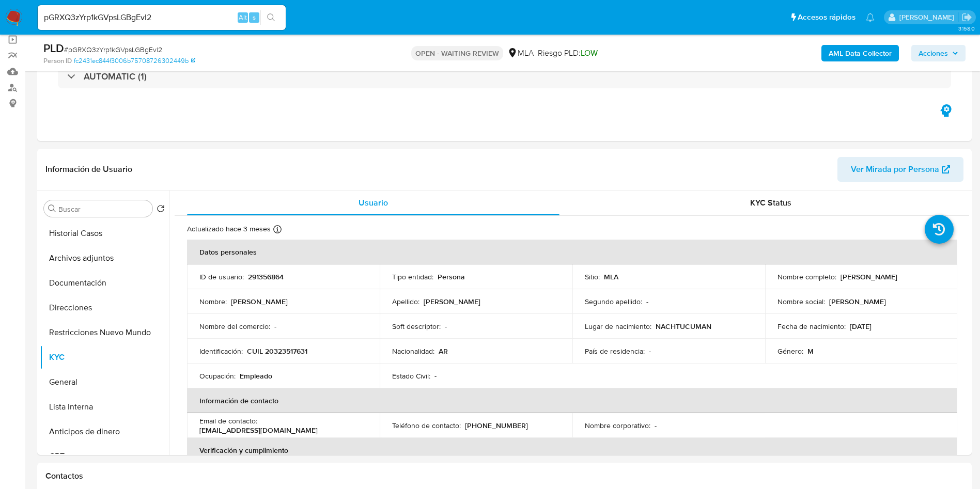 This screenshot has height=489, width=980. What do you see at coordinates (218, 376) in the screenshot?
I see `p: Ocupación :` at bounding box center [218, 376].